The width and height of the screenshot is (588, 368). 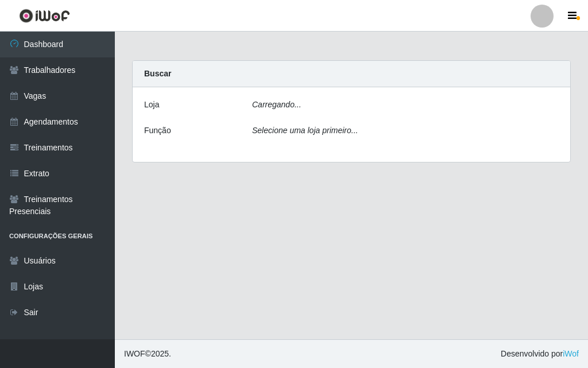 I want to click on span: IWOF, so click(x=134, y=354).